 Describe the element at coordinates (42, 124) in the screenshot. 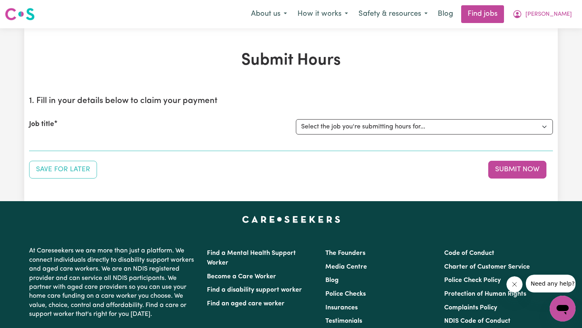

I see `label: Job title` at that location.